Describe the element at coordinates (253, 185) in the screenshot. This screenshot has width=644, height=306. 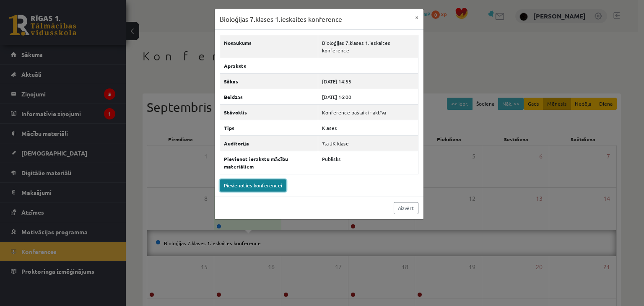
I see `a: Pievienoties konferencei` at that location.